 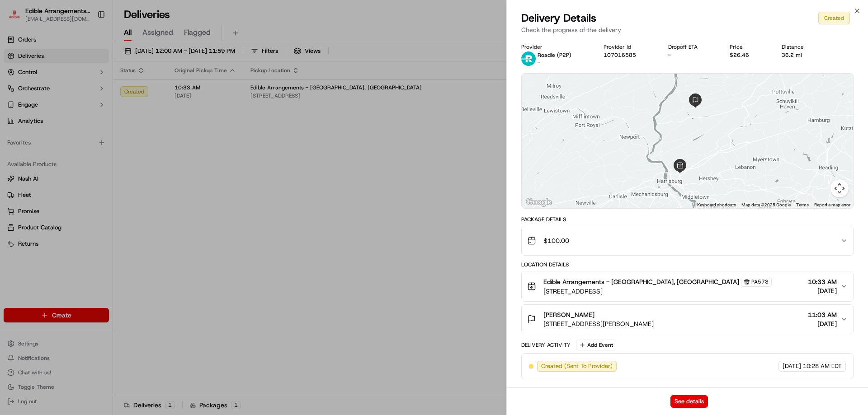 What do you see at coordinates (546, 345) in the screenshot?
I see `div: Delivery Activity` at bounding box center [546, 345].